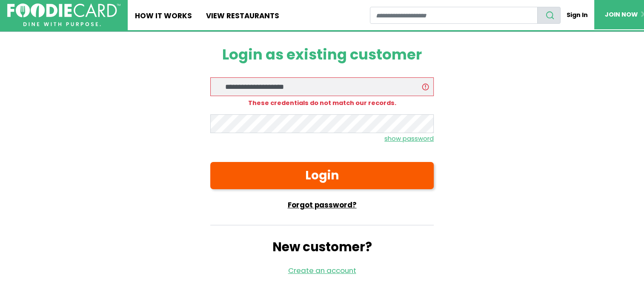 This screenshot has height=301, width=644. Describe the element at coordinates (577, 15) in the screenshot. I see `a: Sign In` at that location.